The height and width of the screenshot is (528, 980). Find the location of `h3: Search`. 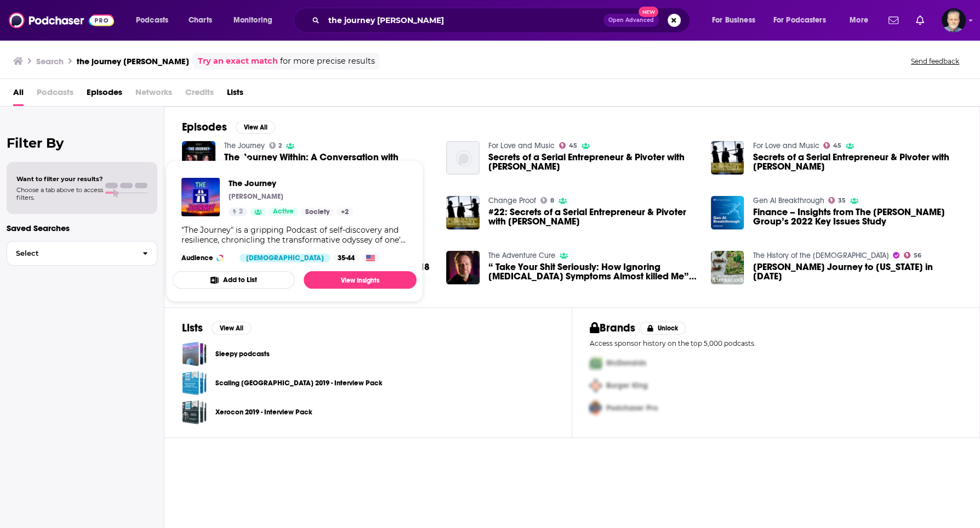

h3: Search is located at coordinates (50, 61).